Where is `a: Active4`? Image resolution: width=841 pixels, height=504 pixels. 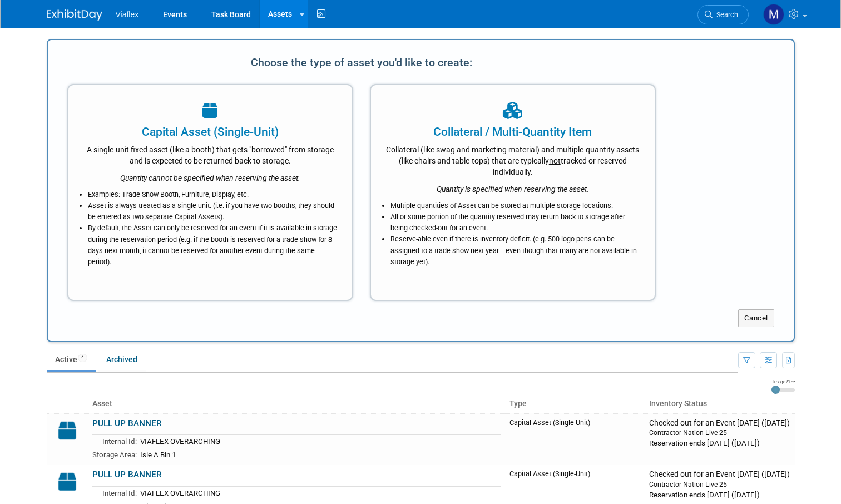
a: Active4 is located at coordinates (71, 360).